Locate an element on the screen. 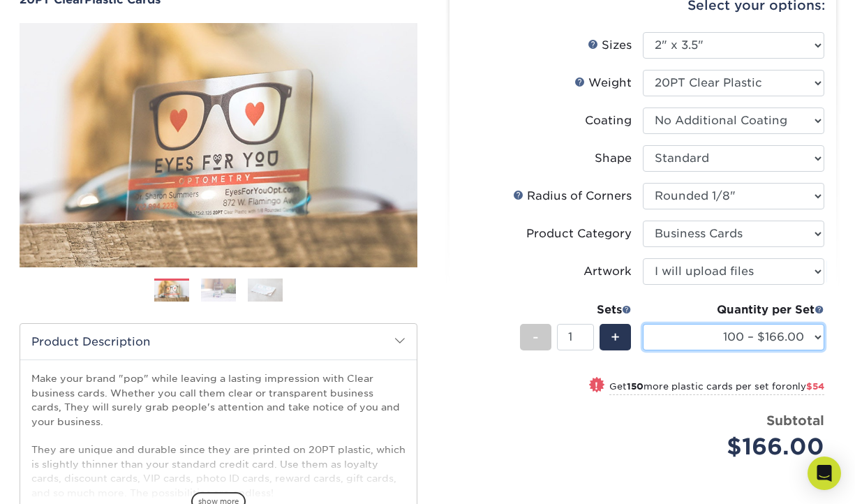 The height and width of the screenshot is (504, 855). div: Open Intercom Messenger is located at coordinates (824, 473).